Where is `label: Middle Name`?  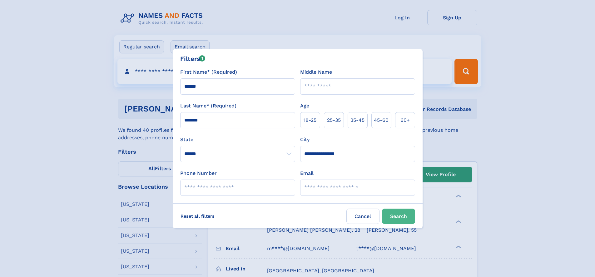 label: Middle Name is located at coordinates (316, 72).